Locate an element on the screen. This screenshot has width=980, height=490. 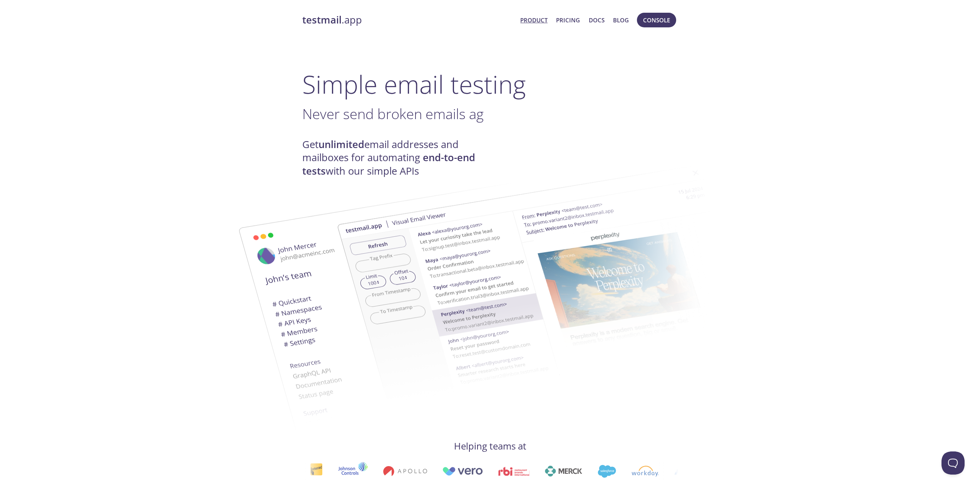
img: workday is located at coordinates (644, 471).